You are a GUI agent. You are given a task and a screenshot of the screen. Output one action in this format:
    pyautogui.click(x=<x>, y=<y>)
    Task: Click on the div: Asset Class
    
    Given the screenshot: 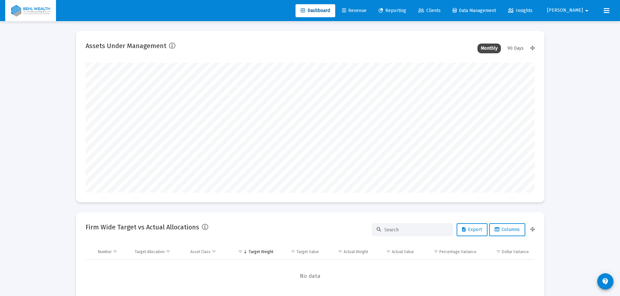 What is the action you would take?
    pyautogui.click(x=200, y=252)
    